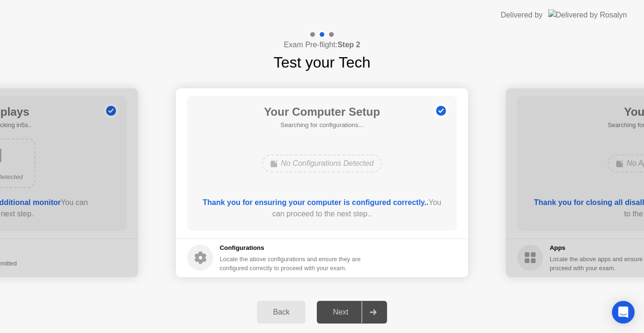  I want to click on h4: Exam Pre-flight:, so click(322, 45).